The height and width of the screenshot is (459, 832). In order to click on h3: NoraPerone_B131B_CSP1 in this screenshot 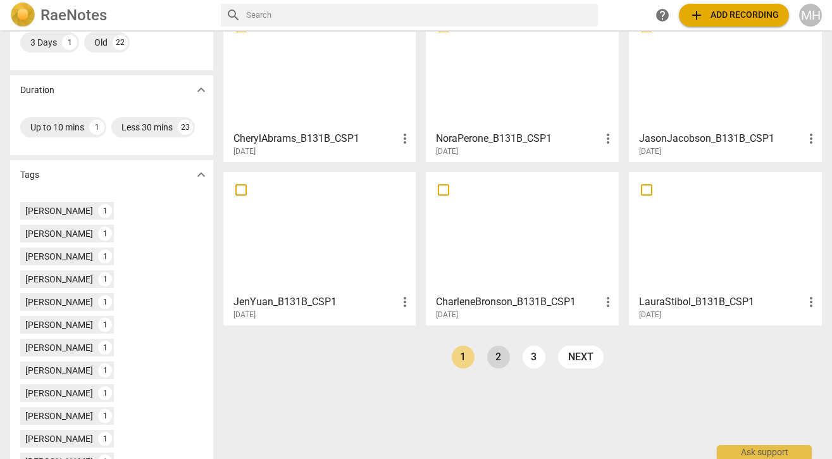, I will do `click(518, 139)`.